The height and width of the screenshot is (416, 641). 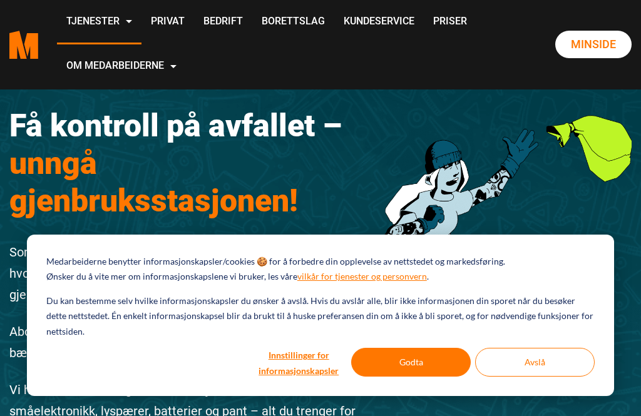 What do you see at coordinates (186, 163) in the screenshot?
I see `h1: Få kontroll på avfallet –` at bounding box center [186, 163].